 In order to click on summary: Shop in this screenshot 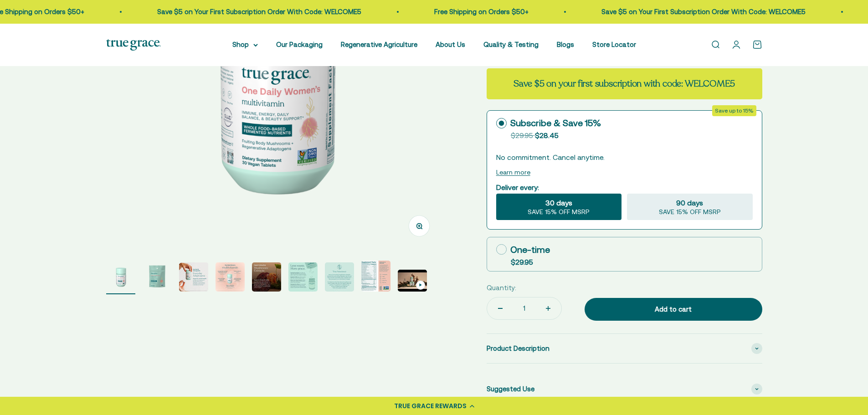, I will do `click(245, 45)`.